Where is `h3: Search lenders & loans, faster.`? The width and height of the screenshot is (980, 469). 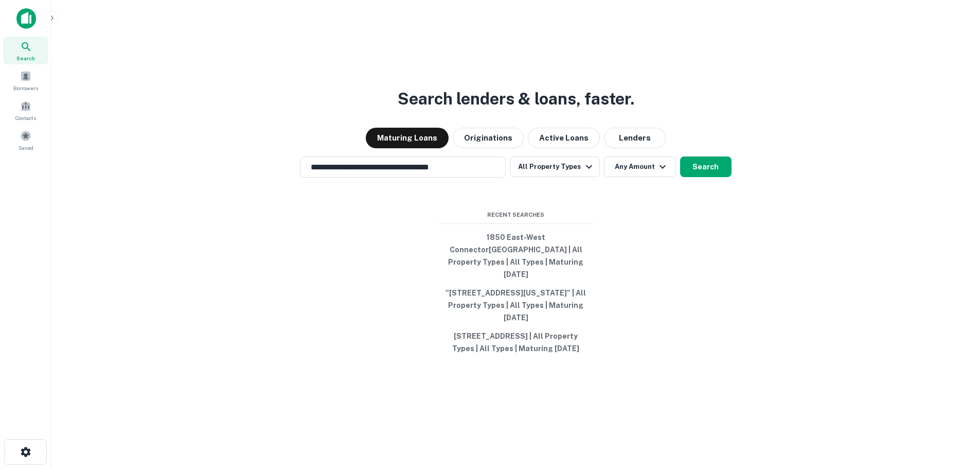
h3: Search lenders & loans, faster. is located at coordinates (516, 99).